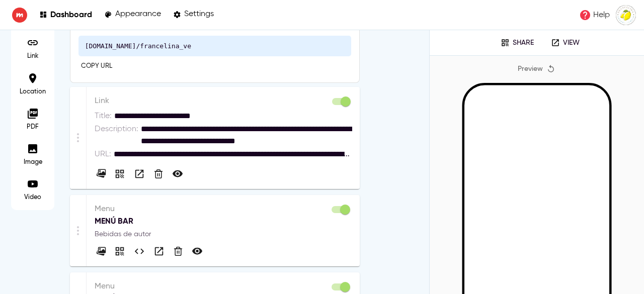 The width and height of the screenshot is (644, 294). What do you see at coordinates (571, 43) in the screenshot?
I see `p: View` at bounding box center [571, 43].